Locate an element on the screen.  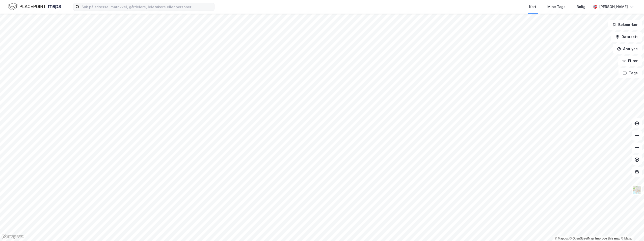
img: Z is located at coordinates (637, 190).